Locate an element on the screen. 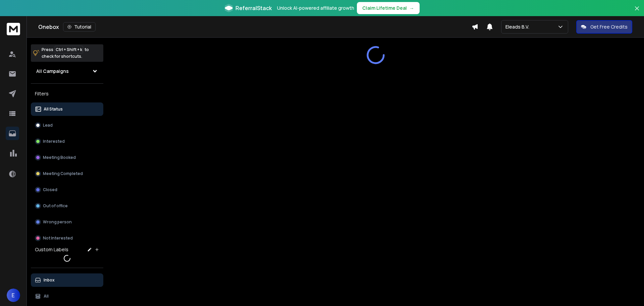 The height and width of the screenshot is (306, 644). p: Not Interested is located at coordinates (58, 238).